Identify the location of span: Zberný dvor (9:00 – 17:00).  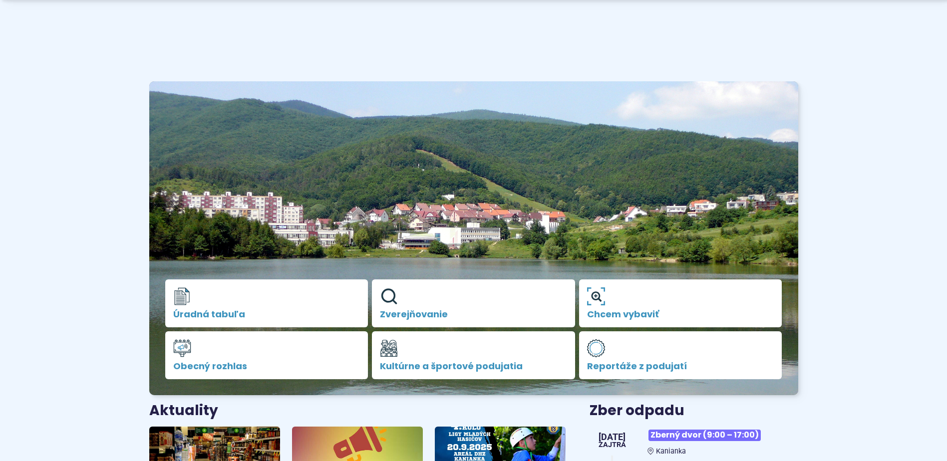
(704, 435).